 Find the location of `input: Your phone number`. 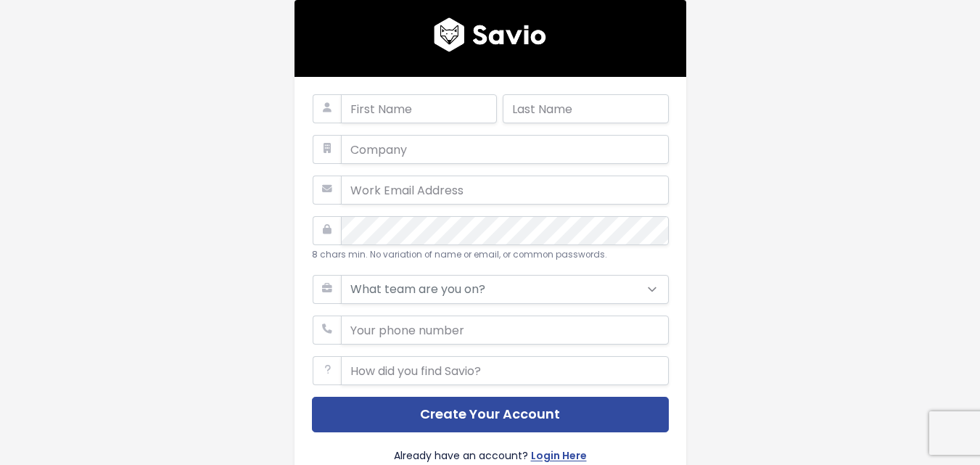

input: Your phone number is located at coordinates (505, 330).